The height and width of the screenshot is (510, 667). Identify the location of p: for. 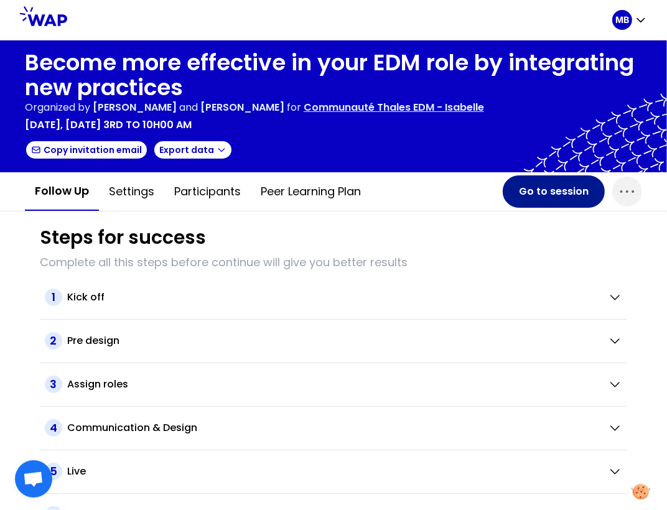
(294, 108).